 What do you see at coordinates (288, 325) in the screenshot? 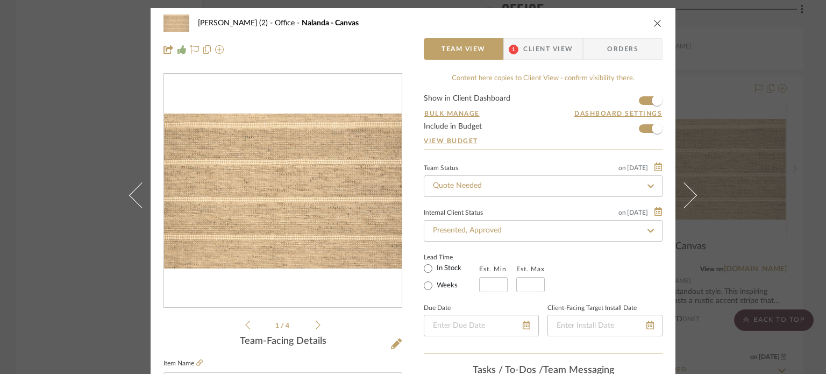
I see `span: 4` at bounding box center [288, 325].